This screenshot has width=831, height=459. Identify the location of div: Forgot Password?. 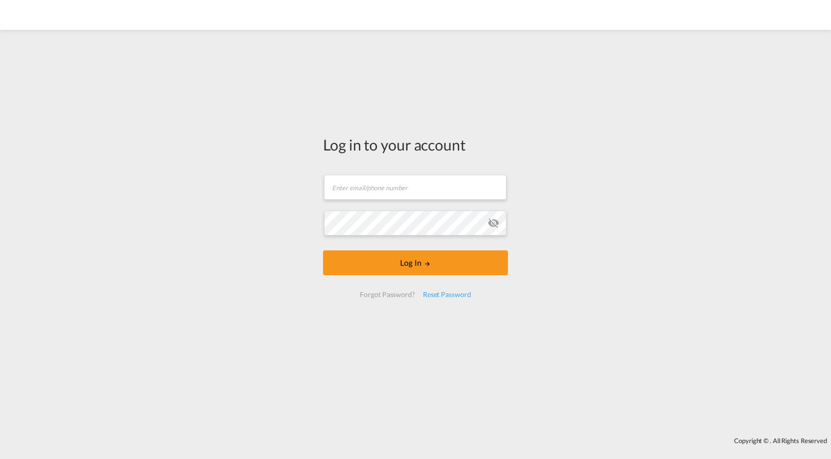
(387, 295).